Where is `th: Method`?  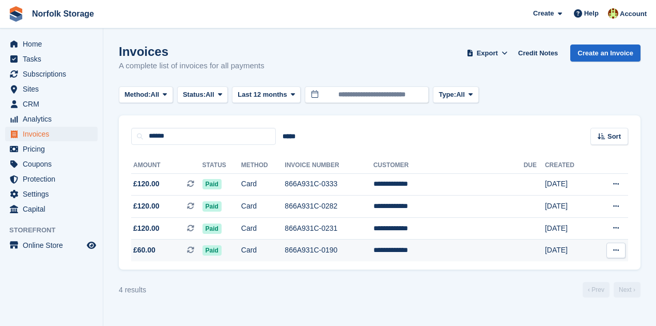
th: Method is located at coordinates (263, 165).